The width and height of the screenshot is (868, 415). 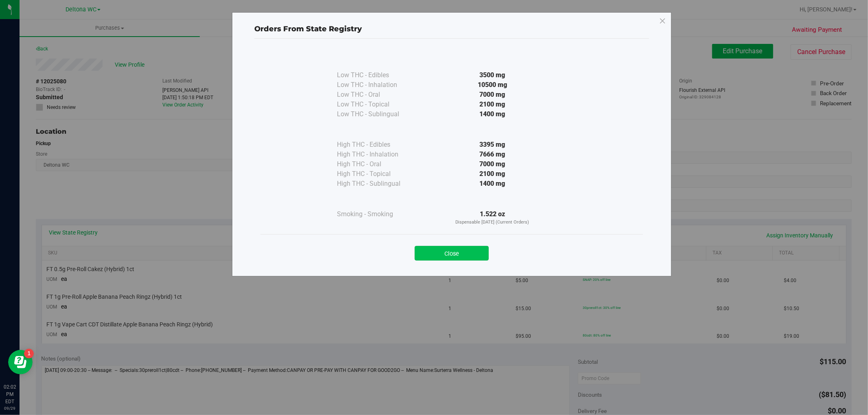 What do you see at coordinates (377, 164) in the screenshot?
I see `div: High THC - Oral` at bounding box center [377, 164].